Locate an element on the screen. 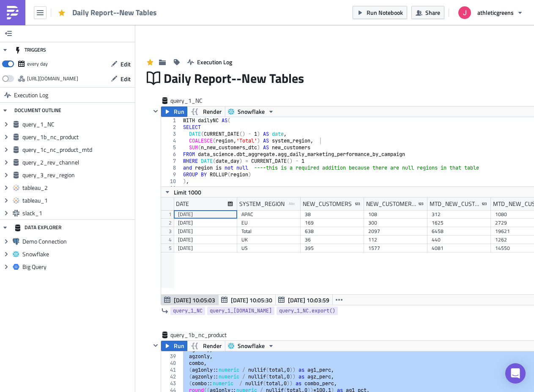  div: 40 is located at coordinates (171, 363).